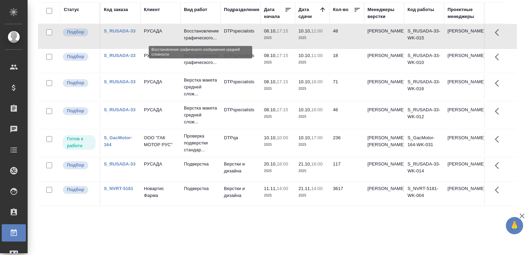 Image resolution: width=530 pixels, height=255 pixels. What do you see at coordinates (282, 137) in the screenshot?
I see `p: 10:00` at bounding box center [282, 137].